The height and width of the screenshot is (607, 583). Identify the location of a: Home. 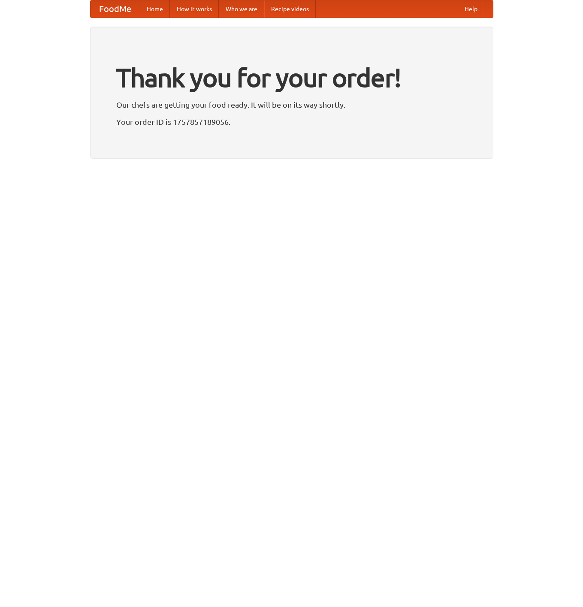
(155, 9).